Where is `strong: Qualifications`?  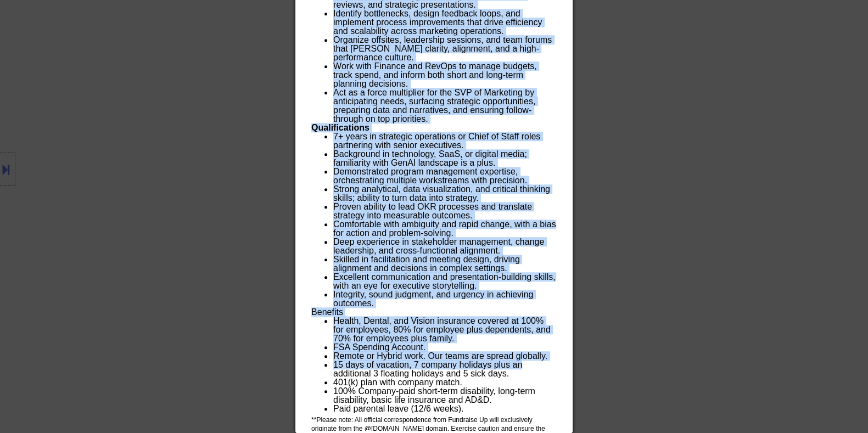
strong: Qualifications is located at coordinates (341, 127).